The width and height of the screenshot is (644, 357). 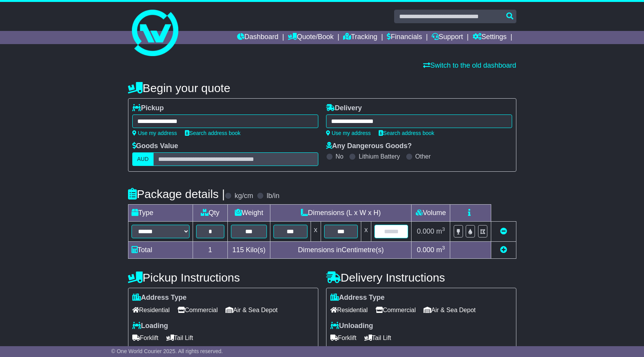 I want to click on a: Remove this item, so click(x=504, y=231).